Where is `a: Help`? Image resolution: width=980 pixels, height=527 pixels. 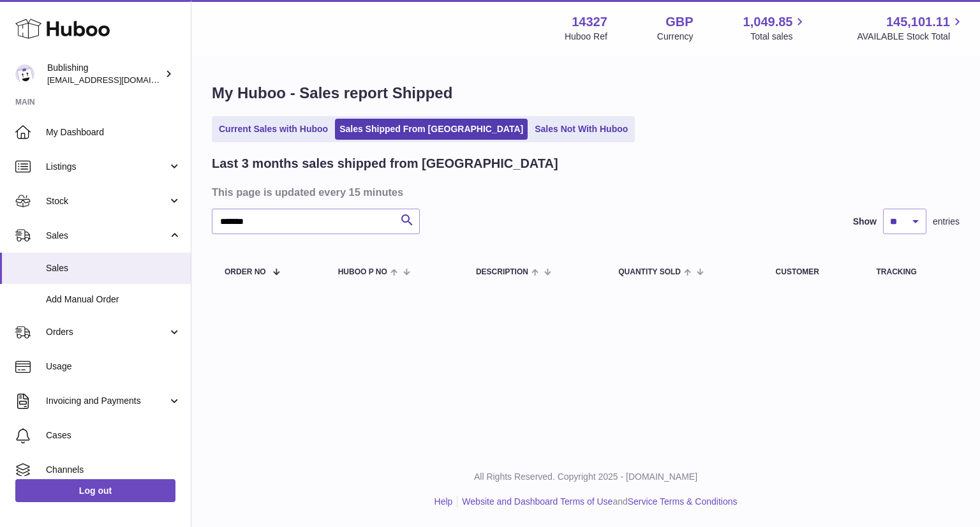 a: Help is located at coordinates (444, 502).